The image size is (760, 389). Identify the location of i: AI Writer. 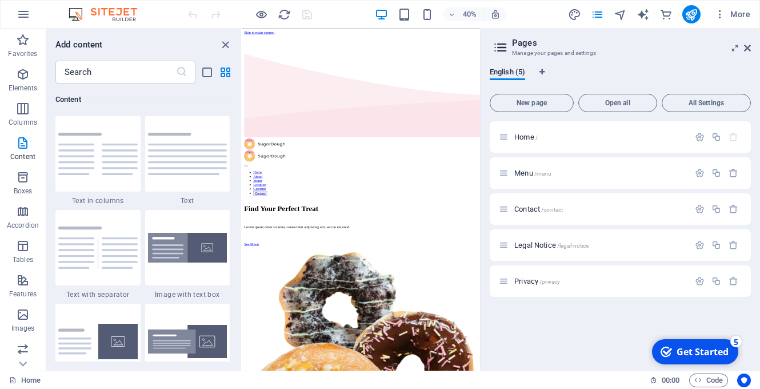
(643, 14).